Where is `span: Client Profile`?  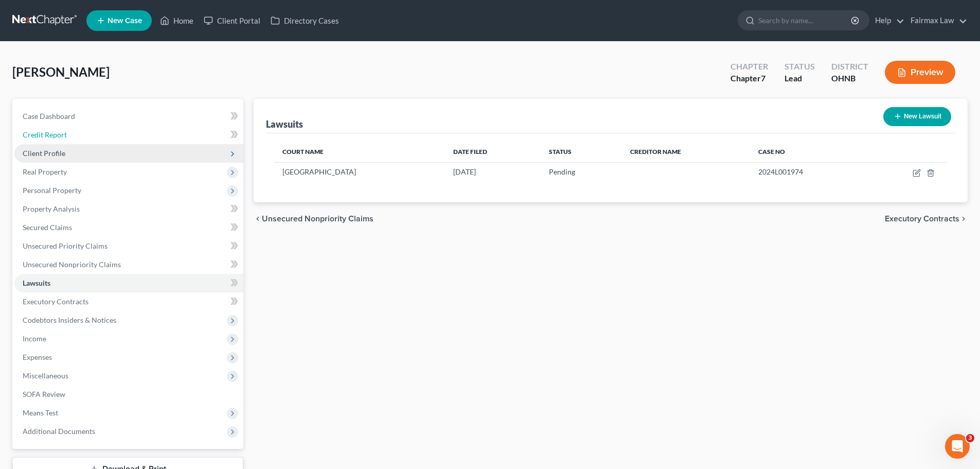
span: Client Profile is located at coordinates (44, 153).